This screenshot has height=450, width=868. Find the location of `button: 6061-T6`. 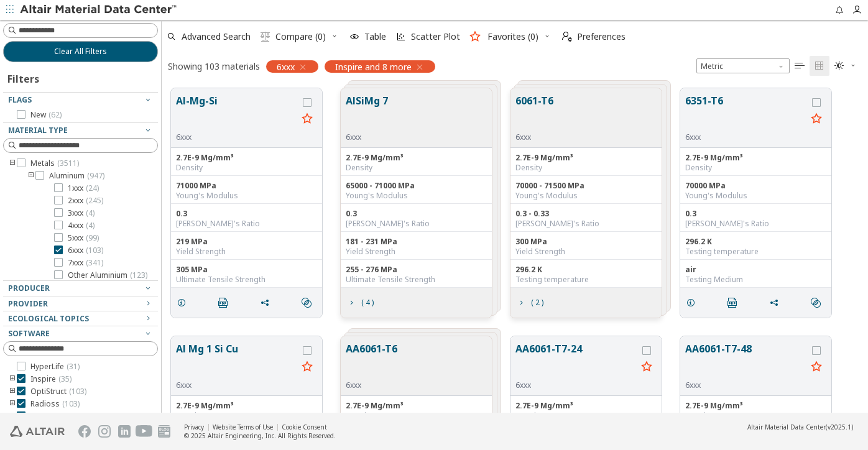

button: 6061-T6 is located at coordinates (534, 113).